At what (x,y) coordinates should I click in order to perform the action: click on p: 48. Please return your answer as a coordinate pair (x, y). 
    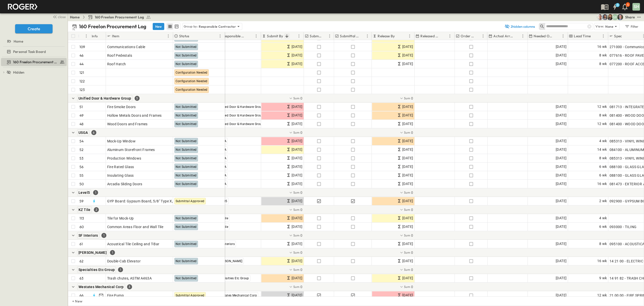
    Looking at the image, I should click on (82, 124).